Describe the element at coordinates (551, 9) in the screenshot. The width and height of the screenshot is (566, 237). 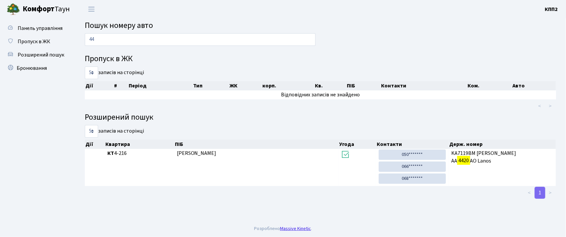
I see `a: КПП2` at that location.